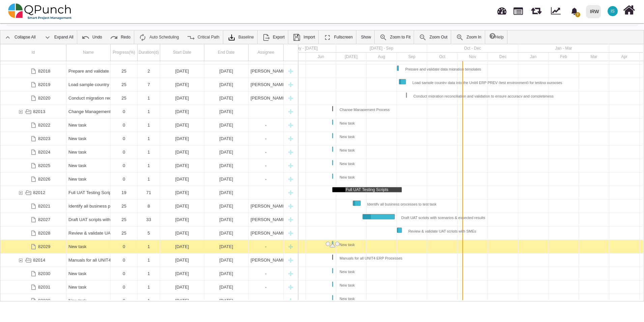  Describe the element at coordinates (39, 112) in the screenshot. I see `div: 82013` at that location.